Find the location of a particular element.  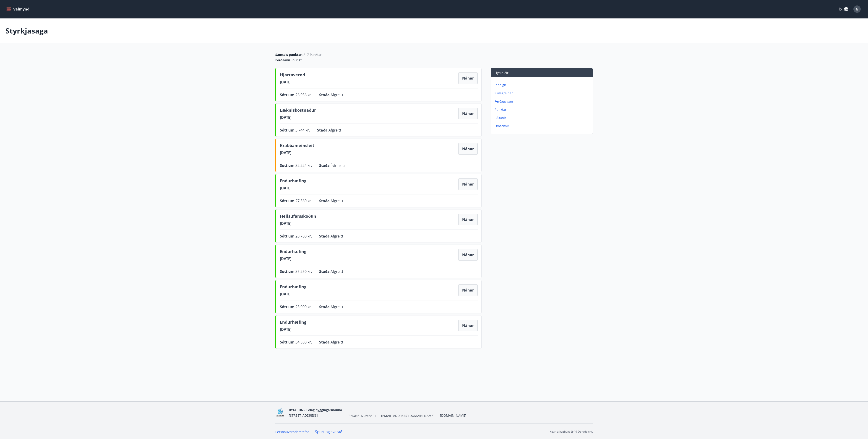

a: Spurt og svarað is located at coordinates (329, 432).